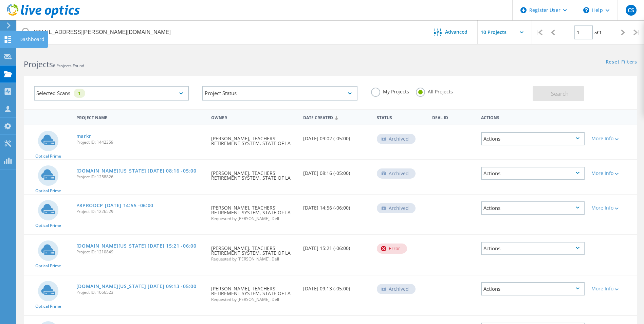  What do you see at coordinates (457, 32) in the screenshot?
I see `span: Advanced` at bounding box center [457, 32].